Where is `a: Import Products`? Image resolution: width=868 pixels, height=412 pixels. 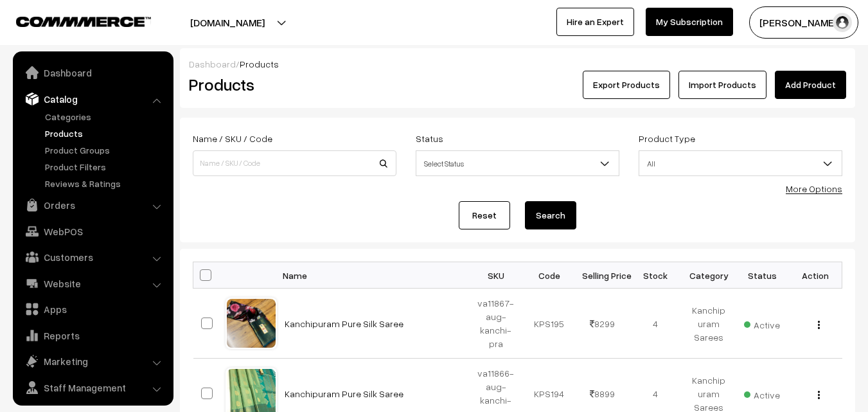 a: Import Products is located at coordinates (722, 85).